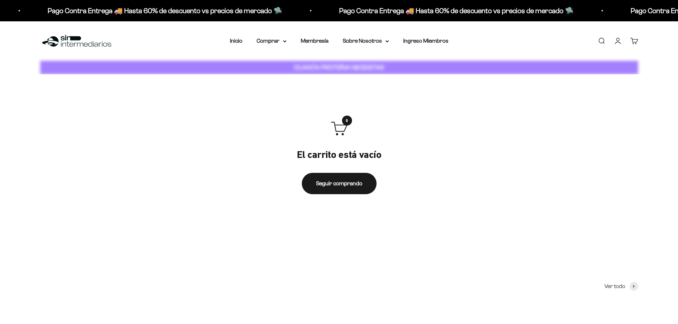 This screenshot has width=678, height=324. Describe the element at coordinates (272, 41) in the screenshot. I see `summary: Comprar` at that location.